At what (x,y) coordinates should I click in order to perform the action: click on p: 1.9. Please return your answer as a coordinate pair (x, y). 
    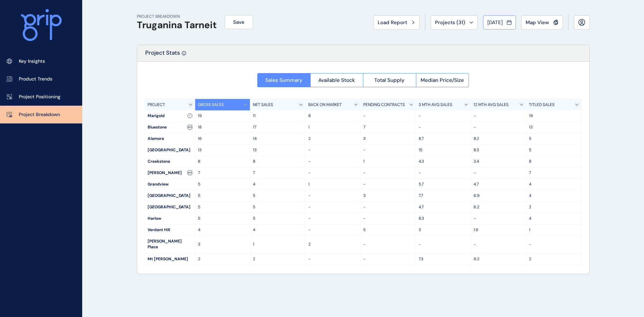
    Looking at the image, I should click on (499, 230).